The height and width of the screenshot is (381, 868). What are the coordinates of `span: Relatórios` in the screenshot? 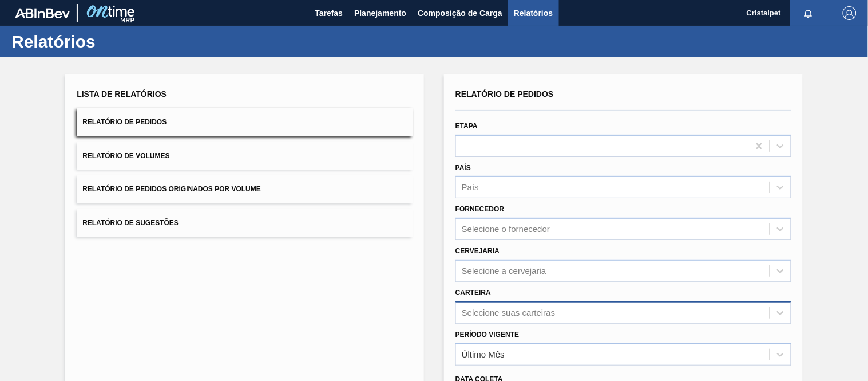 It's located at (534, 13).